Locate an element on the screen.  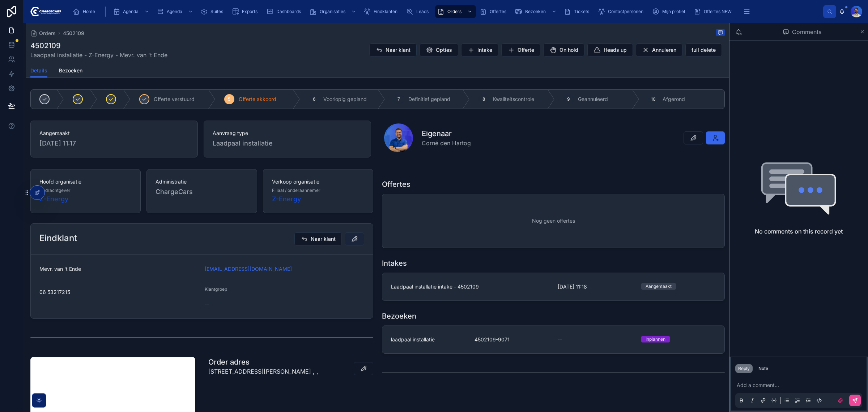
h1: Eigenaar is located at coordinates (447, 133).